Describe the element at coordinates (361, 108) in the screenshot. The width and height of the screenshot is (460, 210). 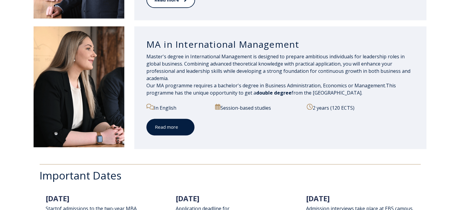
I see `p: 2 years (120 ECTS)` at that location.